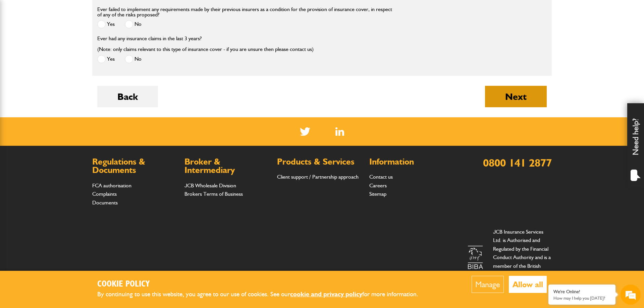 The image size is (644, 308). What do you see at coordinates (210, 185) in the screenshot?
I see `a: JCB Wholesale Division` at bounding box center [210, 185].